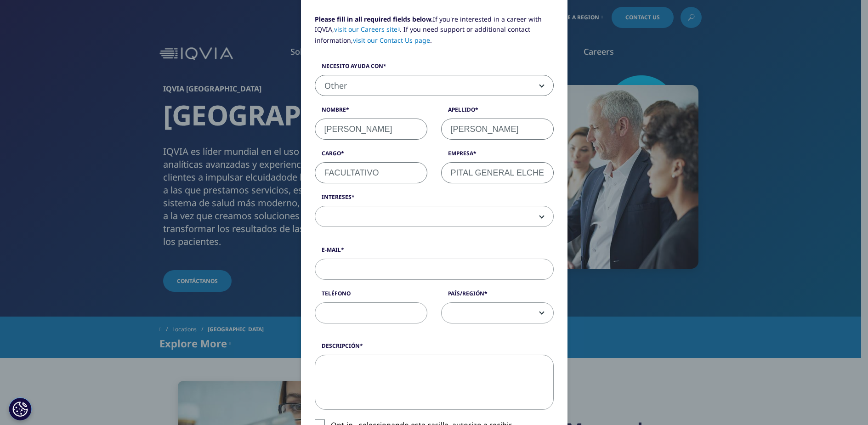 This screenshot has height=425, width=868. I want to click on label: Apellido, so click(497, 112).